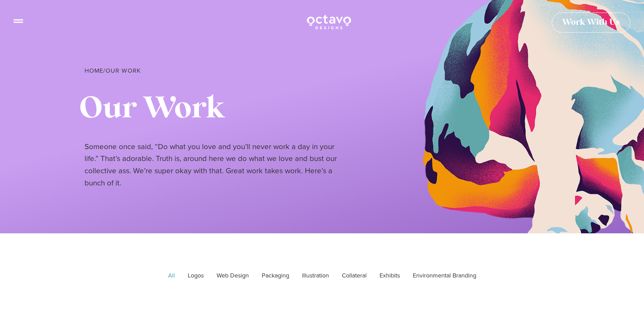 The image size is (644, 324). Describe the element at coordinates (195, 276) in the screenshot. I see `a: Logos` at that location.